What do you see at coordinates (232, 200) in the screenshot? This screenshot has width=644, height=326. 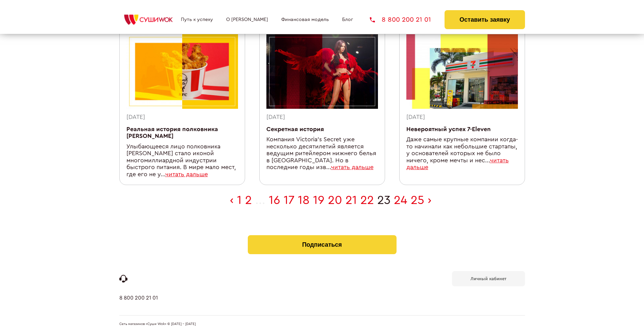 I see `a: « Previous` at bounding box center [232, 200].